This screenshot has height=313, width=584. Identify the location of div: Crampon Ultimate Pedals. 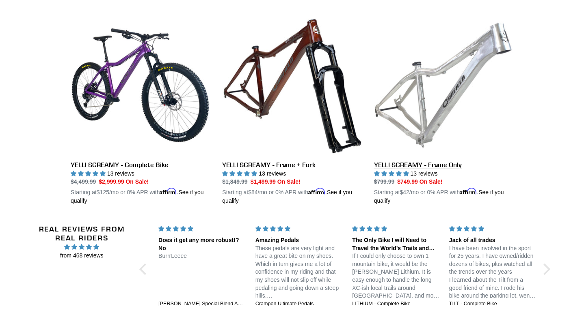
(299, 304).